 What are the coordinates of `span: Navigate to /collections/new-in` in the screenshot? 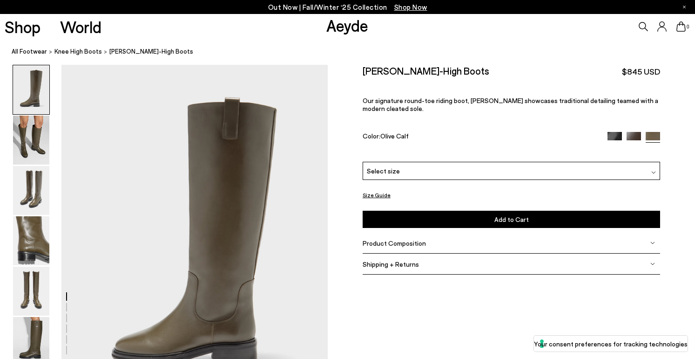 It's located at (411, 7).